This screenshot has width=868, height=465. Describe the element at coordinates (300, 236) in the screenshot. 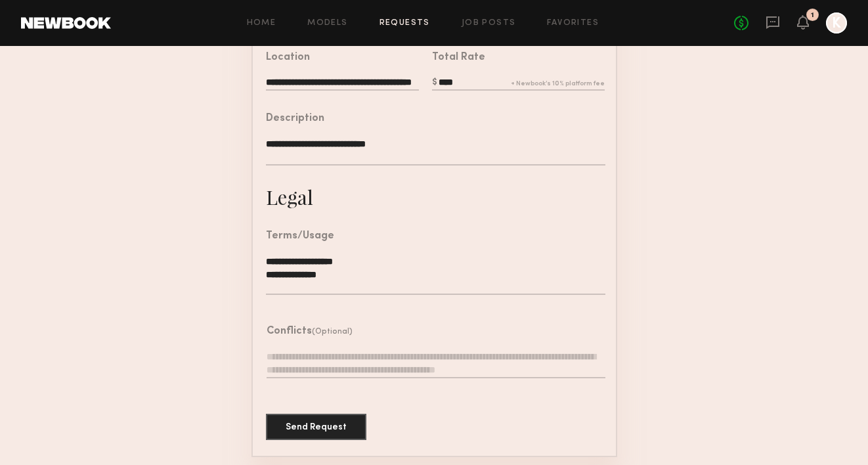

I see `div: Terms/Usage` at that location.